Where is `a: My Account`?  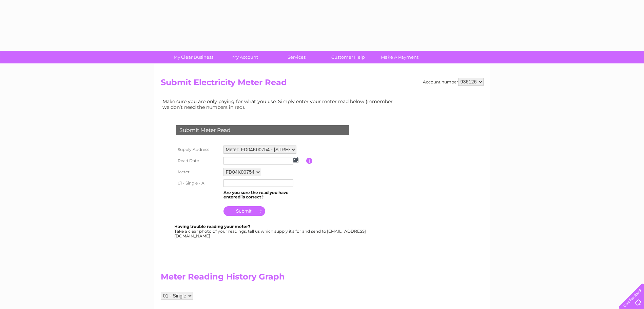 a: My Account is located at coordinates (245, 57).